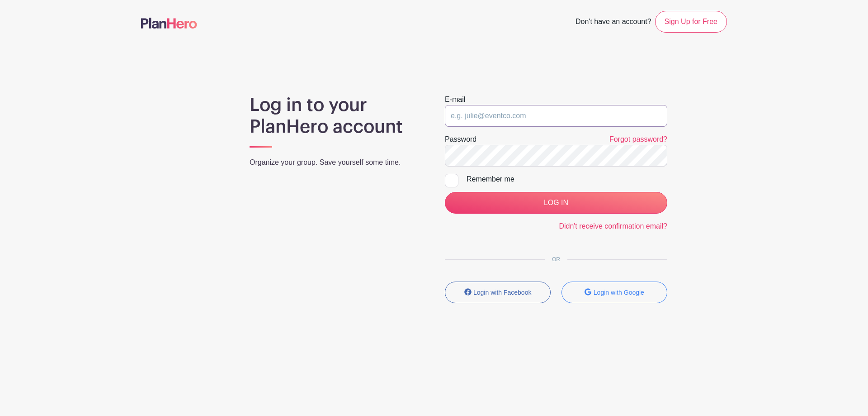 Image resolution: width=868 pixels, height=416 pixels. What do you see at coordinates (619, 292) in the screenshot?
I see `small: Login with Google` at bounding box center [619, 292].